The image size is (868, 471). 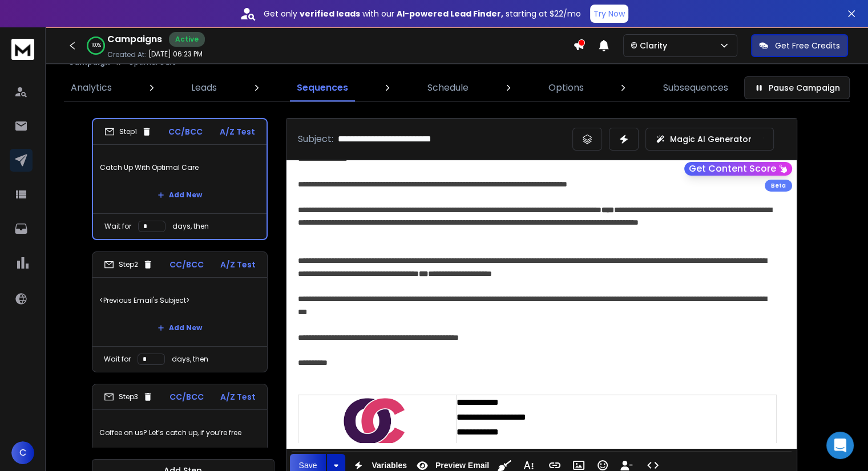 What do you see at coordinates (204, 88) in the screenshot?
I see `p: Leads` at bounding box center [204, 88].